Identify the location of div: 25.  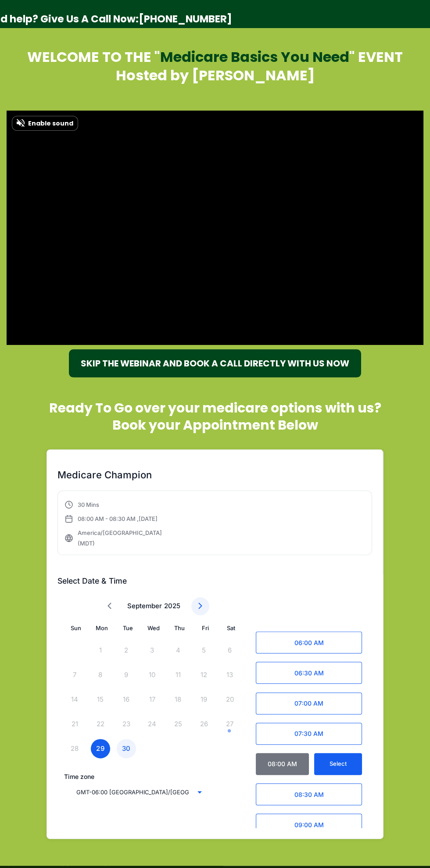
(178, 724).